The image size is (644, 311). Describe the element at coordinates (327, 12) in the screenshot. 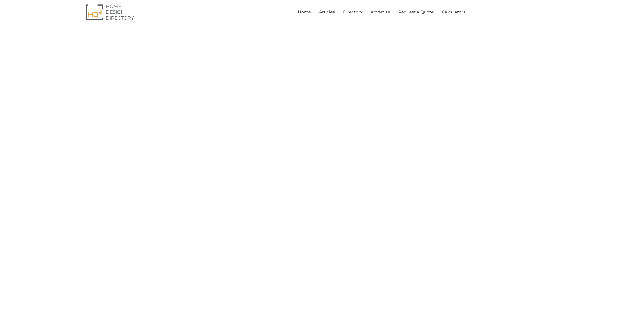

I see `a: Articles` at that location.